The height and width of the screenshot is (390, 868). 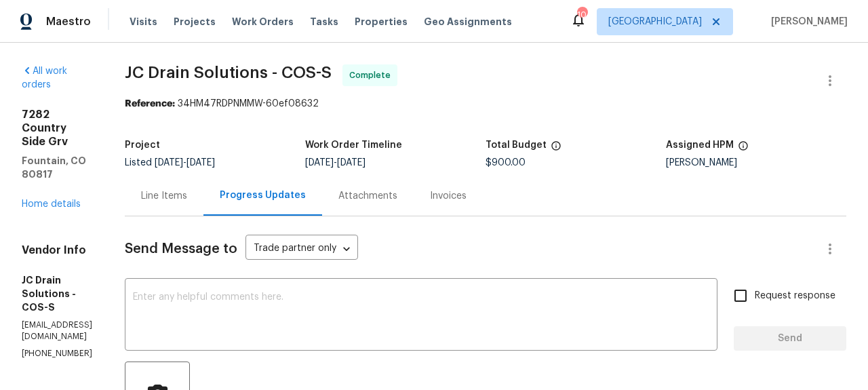 What do you see at coordinates (486, 104) in the screenshot?
I see `div: 34HM47RDPNMMW-60ef08632` at bounding box center [486, 104].